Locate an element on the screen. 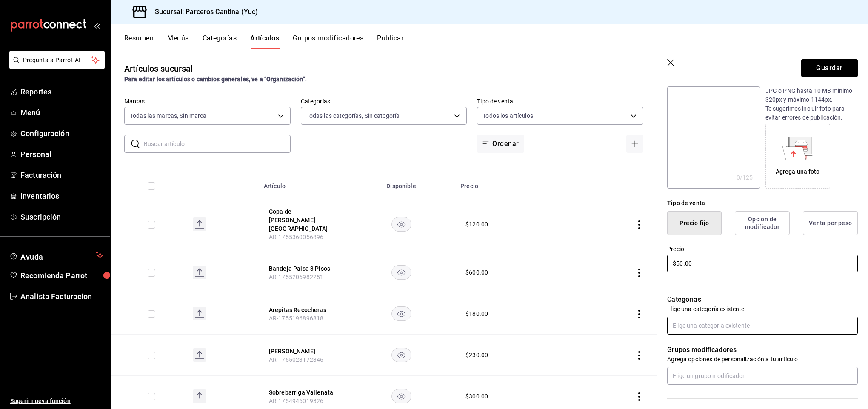 The width and height of the screenshot is (868, 409). h3: Sucursal: Parceros Cantina (Yuc) is located at coordinates (203, 12).